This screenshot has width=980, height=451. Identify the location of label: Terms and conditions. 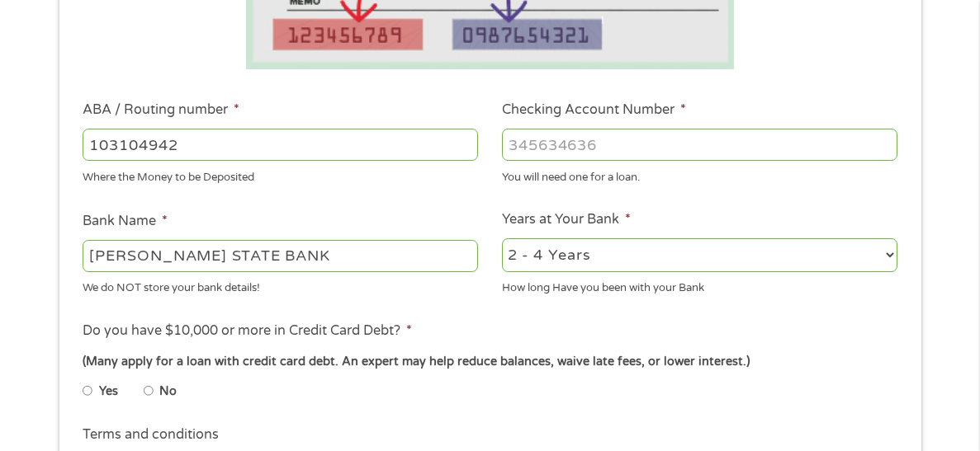
(151, 435).